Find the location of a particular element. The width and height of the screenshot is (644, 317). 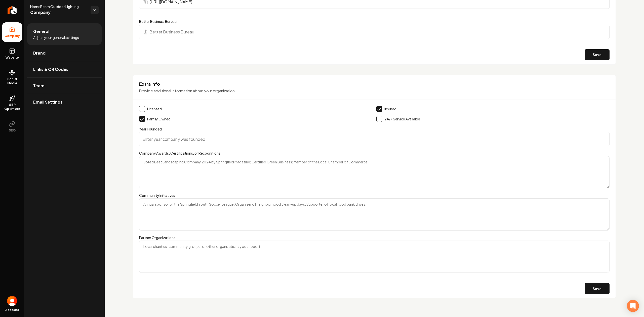

label: Insured is located at coordinates (390, 109).